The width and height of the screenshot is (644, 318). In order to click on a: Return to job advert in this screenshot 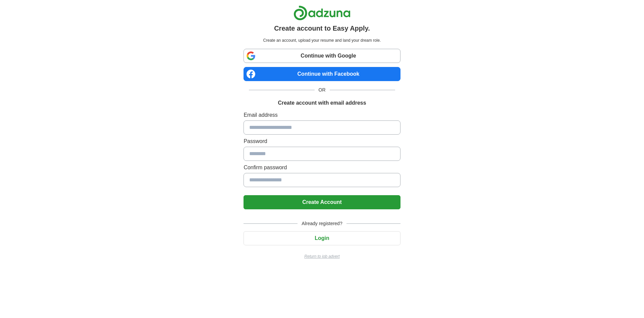, I will do `click(322, 256)`.